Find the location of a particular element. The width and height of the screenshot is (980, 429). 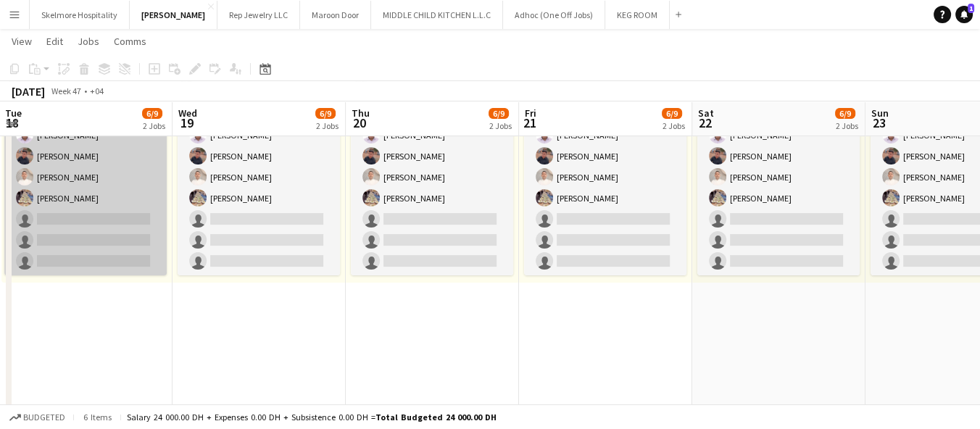

span: Week 47 is located at coordinates (66, 90).